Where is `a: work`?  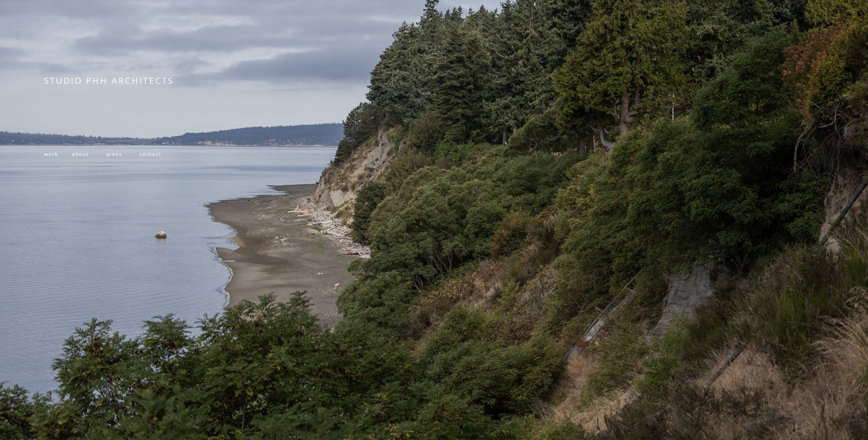
a: work is located at coordinates (50, 154).